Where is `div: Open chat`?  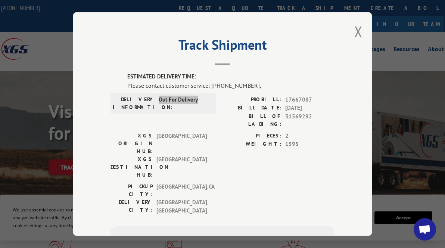
div: Open chat is located at coordinates (425, 229).